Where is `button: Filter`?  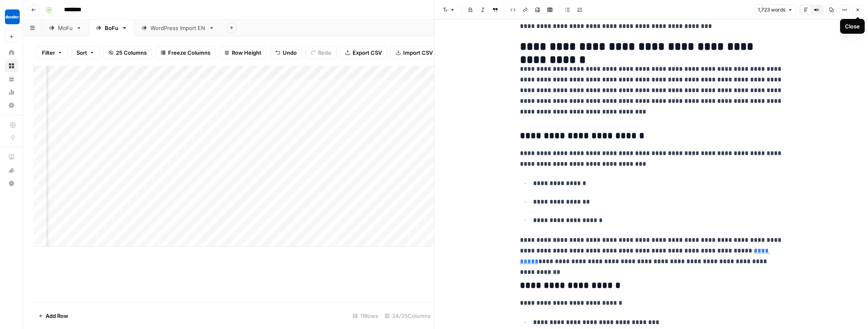 button: Filter is located at coordinates (52, 52).